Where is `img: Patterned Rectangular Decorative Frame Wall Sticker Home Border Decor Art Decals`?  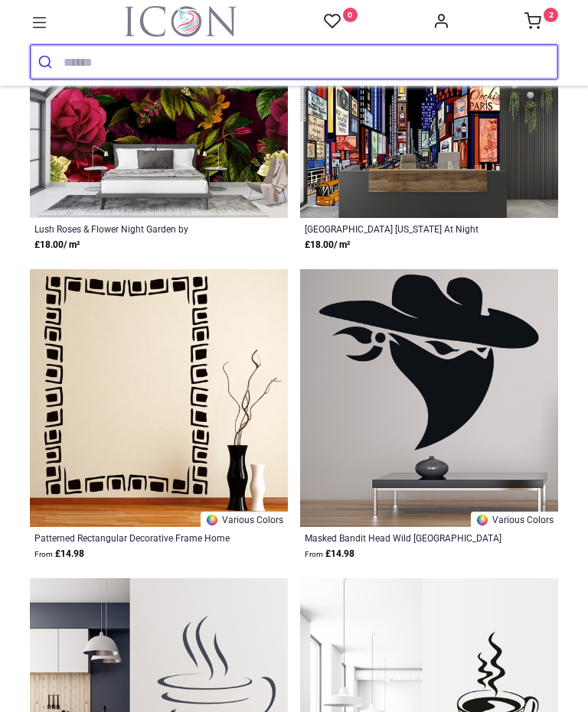 img: Patterned Rectangular Decorative Frame Wall Sticker Home Border Decor Art Decals is located at coordinates (158, 398).